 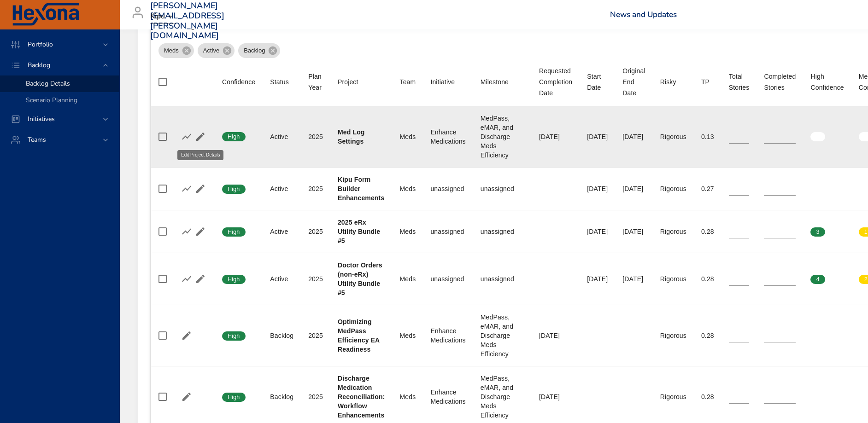 What do you see at coordinates (282, 336) in the screenshot?
I see `div: Backlog` at bounding box center [282, 336].